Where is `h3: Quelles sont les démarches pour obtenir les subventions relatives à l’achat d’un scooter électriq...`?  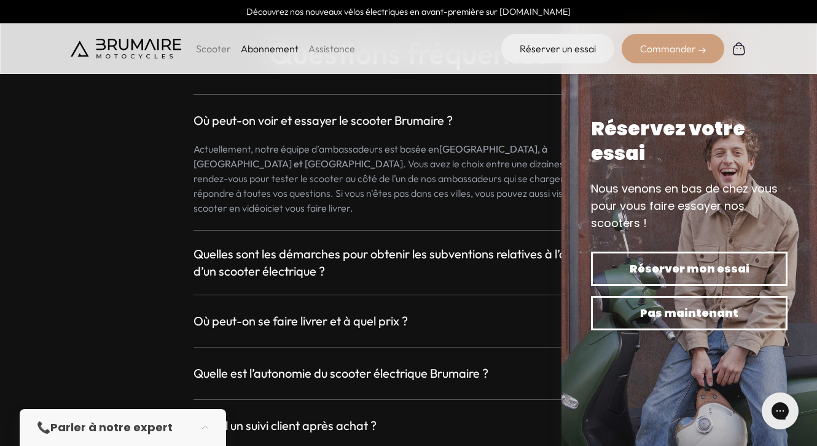 h3: Quelles sont les démarches pour obtenir les subventions relatives à l’achat d’un scooter électriq... is located at coordinates (404, 262).